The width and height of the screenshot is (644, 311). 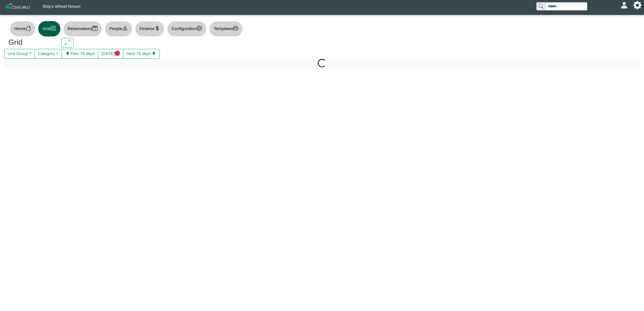 I want to click on svg: printer, so click(x=235, y=28).